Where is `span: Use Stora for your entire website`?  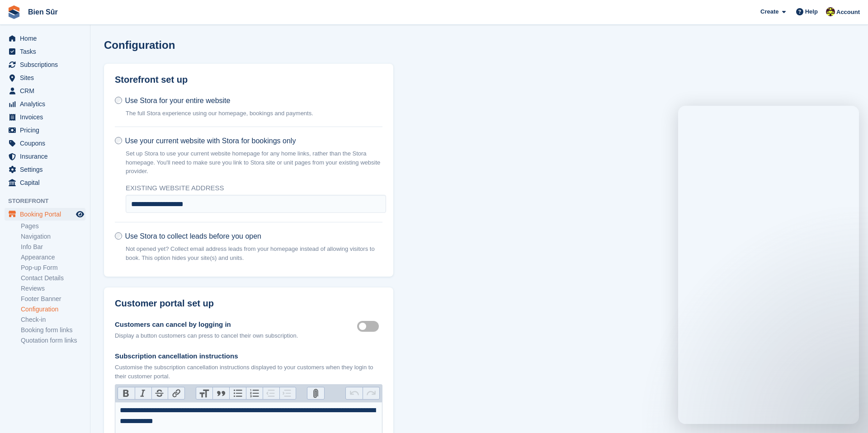 span: Use Stora for your entire website is located at coordinates (177, 101).